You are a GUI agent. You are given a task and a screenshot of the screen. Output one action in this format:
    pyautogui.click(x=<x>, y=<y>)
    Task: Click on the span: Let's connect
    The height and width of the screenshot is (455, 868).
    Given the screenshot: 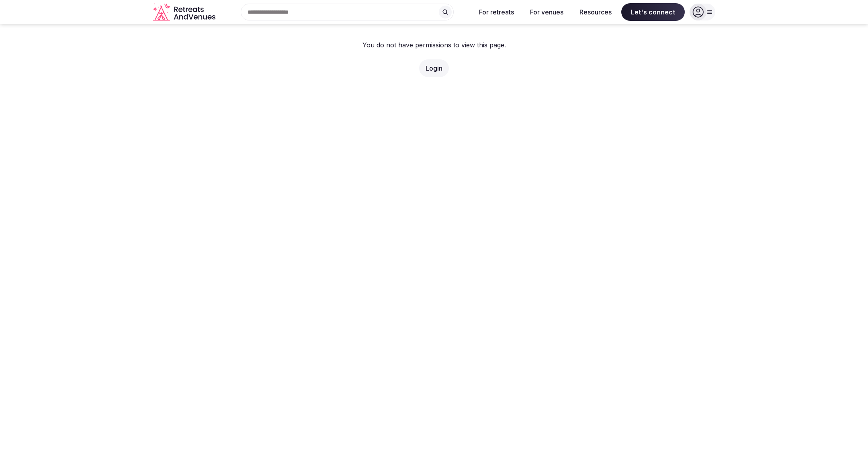 What is the action you would take?
    pyautogui.click(x=653, y=12)
    